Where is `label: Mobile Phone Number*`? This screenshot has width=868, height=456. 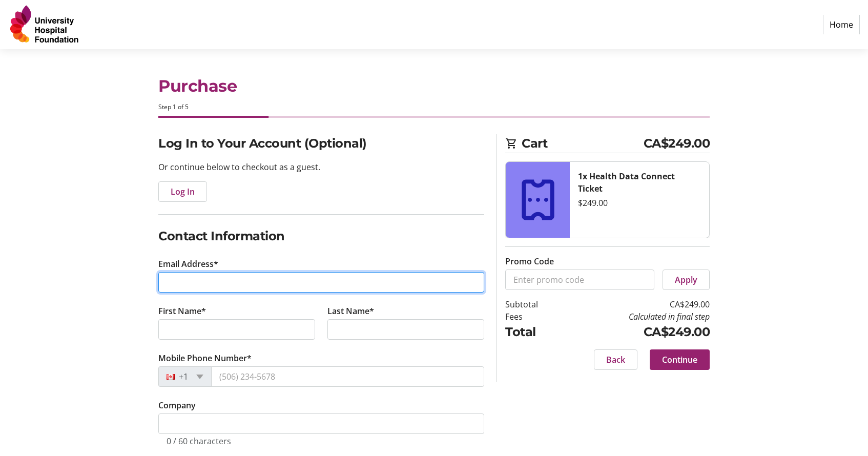 label: Mobile Phone Number* is located at coordinates (205, 358).